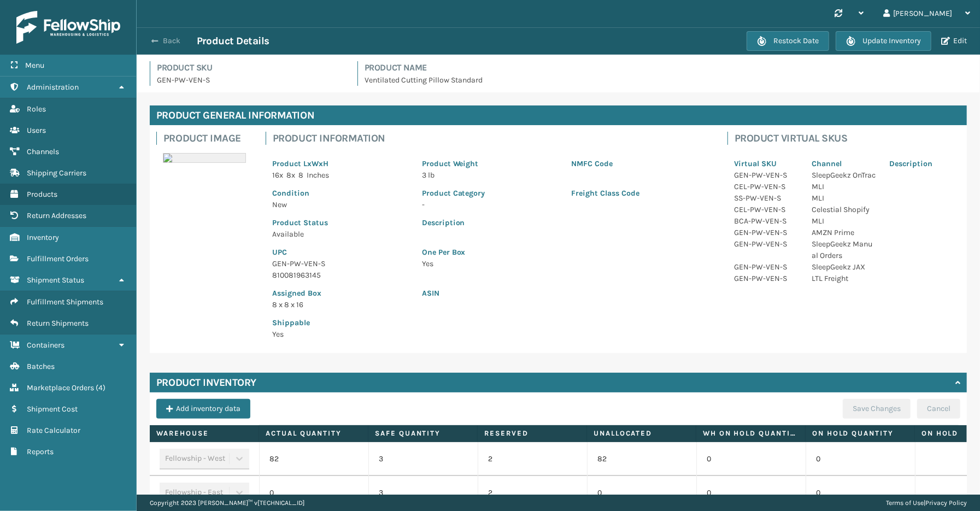 The image size is (980, 511). What do you see at coordinates (301, 175) in the screenshot?
I see `span: 8` at bounding box center [301, 175].